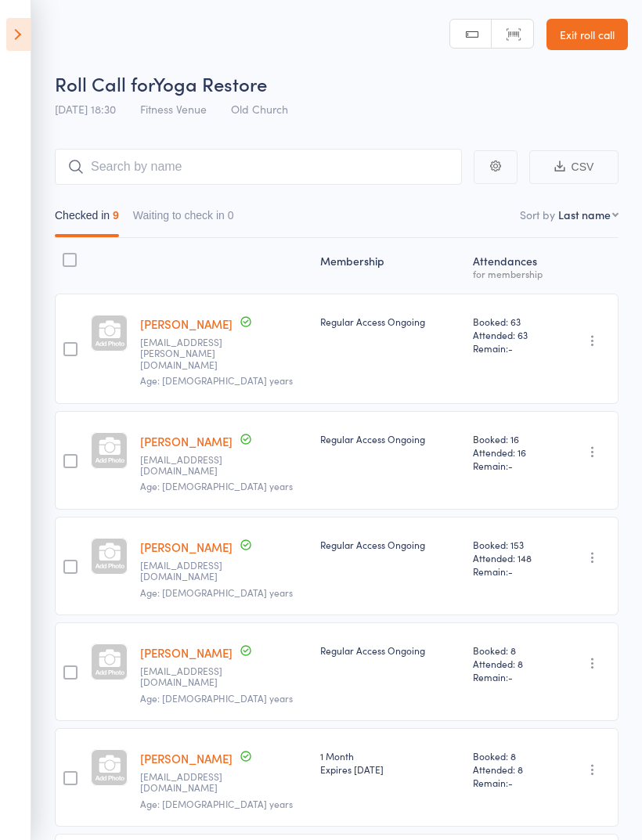 The image size is (642, 840). What do you see at coordinates (191, 782) in the screenshot?
I see `small: ca.olavec@gmail.com` at bounding box center [191, 782].